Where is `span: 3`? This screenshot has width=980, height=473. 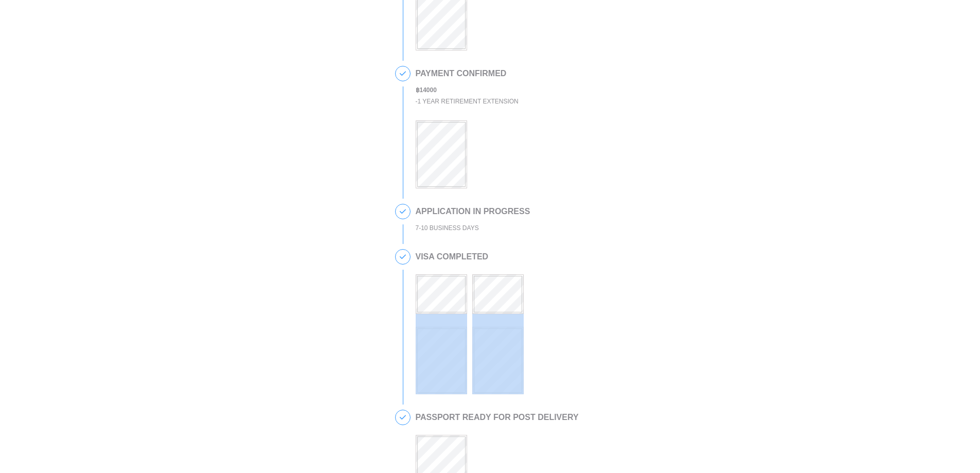
span: 3 is located at coordinates (403, 212).